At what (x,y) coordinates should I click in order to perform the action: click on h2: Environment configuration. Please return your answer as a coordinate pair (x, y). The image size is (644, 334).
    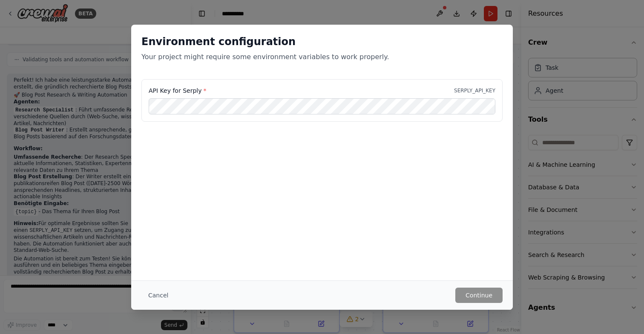
    Looking at the image, I should click on (322, 42).